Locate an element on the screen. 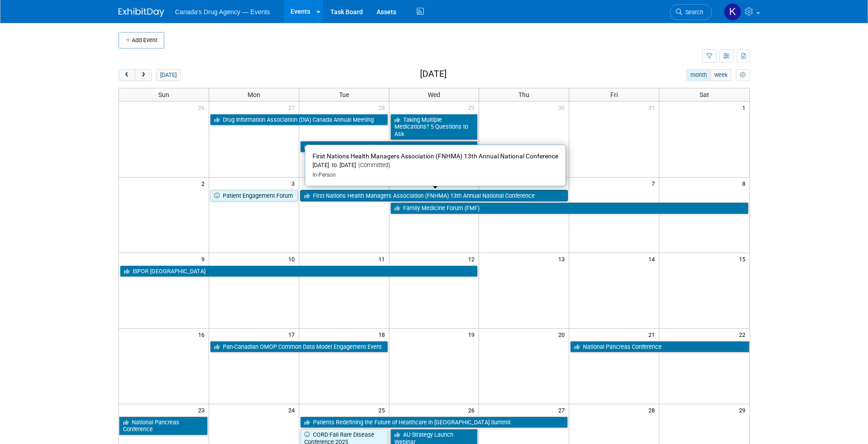  span: 21 is located at coordinates (653, 334).